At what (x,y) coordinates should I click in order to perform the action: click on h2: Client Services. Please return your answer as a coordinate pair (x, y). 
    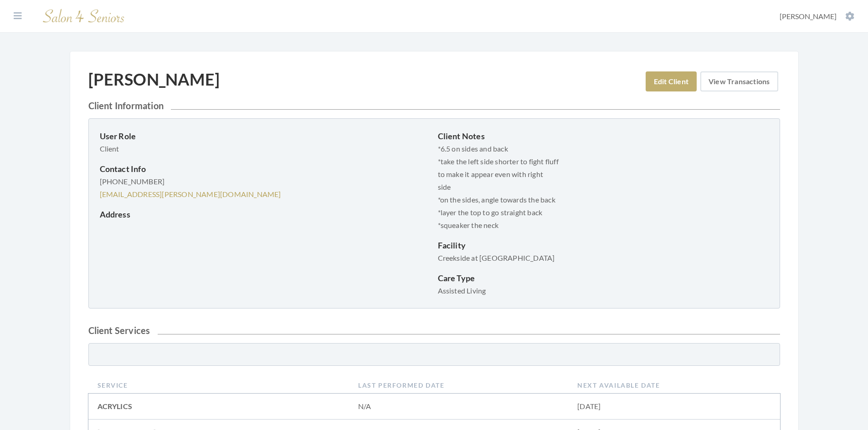
    Looking at the image, I should click on (434, 331).